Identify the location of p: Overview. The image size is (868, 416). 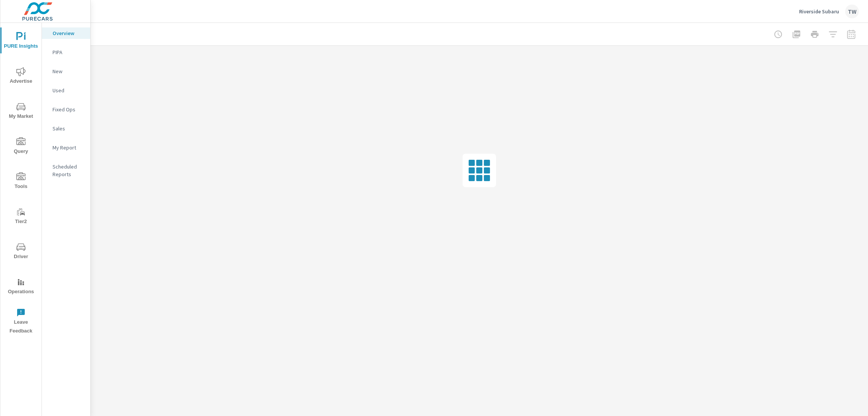
(68, 33).